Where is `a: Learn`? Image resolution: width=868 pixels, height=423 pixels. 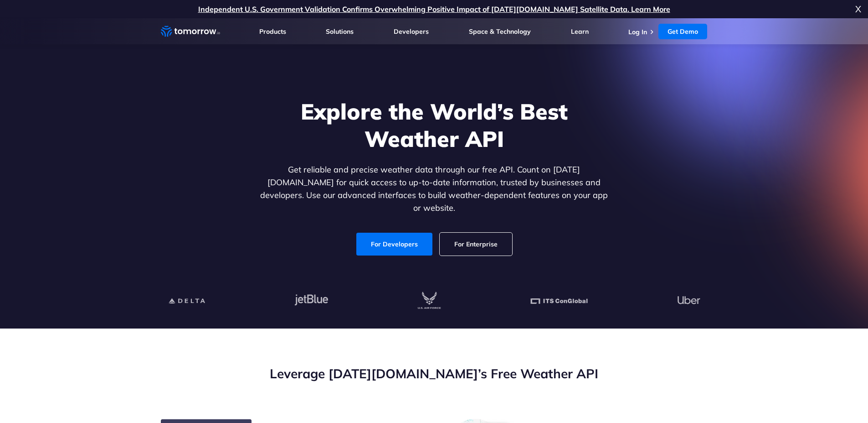 a: Learn is located at coordinates (580, 32).